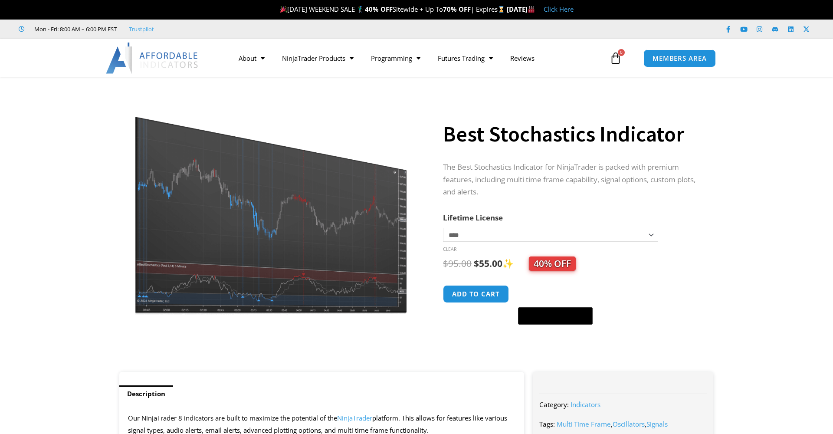 The height and width of the screenshot is (434, 833). I want to click on span: 40% OFF, so click(552, 263).